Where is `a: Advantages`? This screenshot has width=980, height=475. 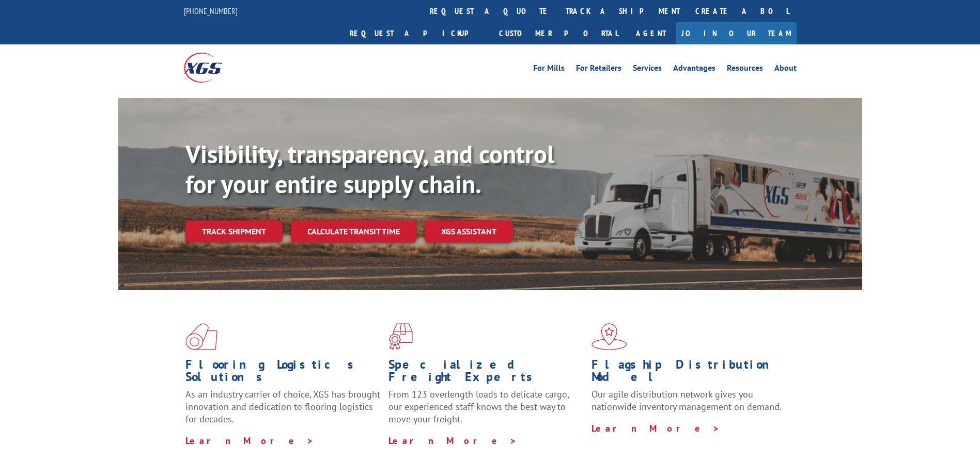 a: Advantages is located at coordinates (695, 70).